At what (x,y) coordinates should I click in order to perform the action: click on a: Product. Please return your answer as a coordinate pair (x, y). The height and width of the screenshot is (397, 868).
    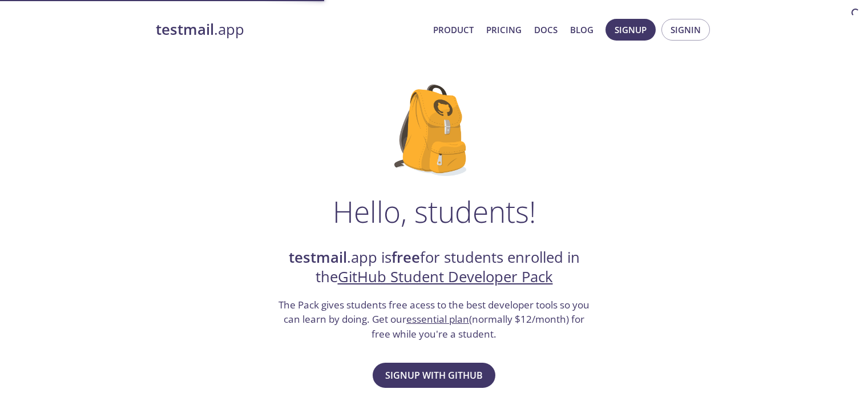
    Looking at the image, I should click on (453, 29).